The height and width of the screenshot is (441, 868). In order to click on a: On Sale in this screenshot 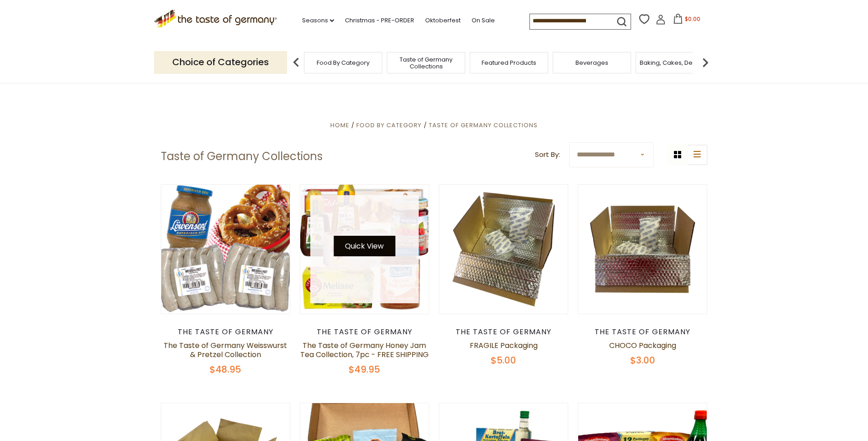, I will do `click(483, 21)`.